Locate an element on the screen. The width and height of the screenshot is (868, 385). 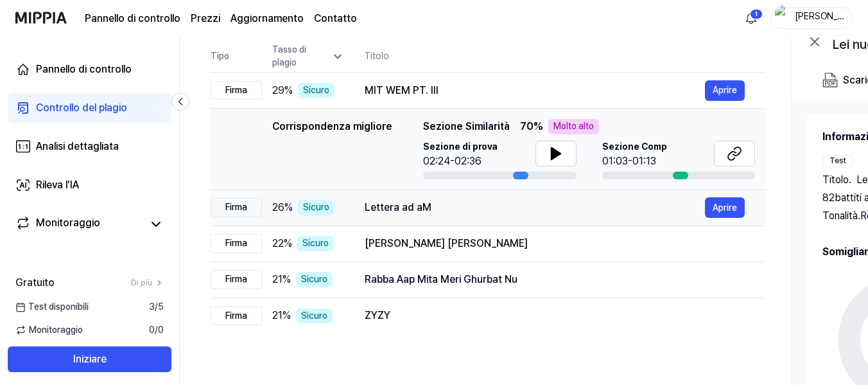
img: Scarica PDF is located at coordinates (830, 81).